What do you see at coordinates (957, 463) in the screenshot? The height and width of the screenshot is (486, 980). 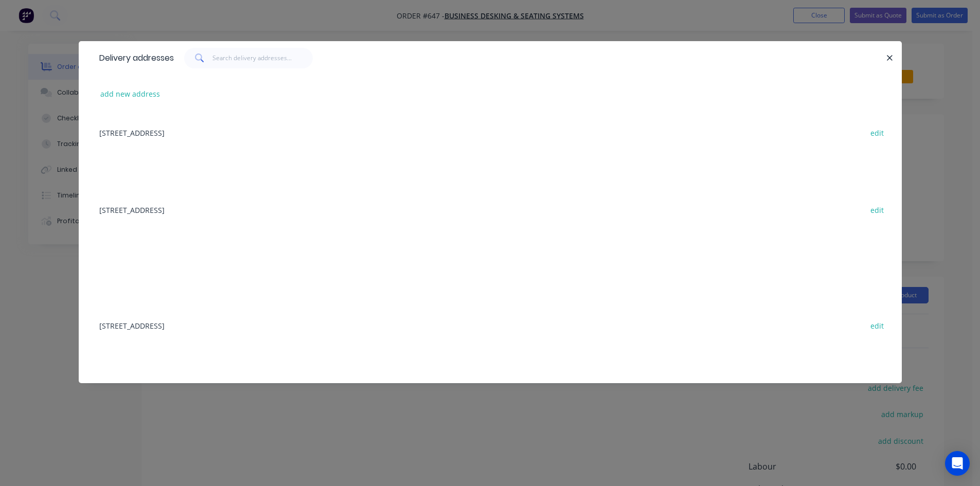 I see `div: Open Intercom Messenger` at bounding box center [957, 463].